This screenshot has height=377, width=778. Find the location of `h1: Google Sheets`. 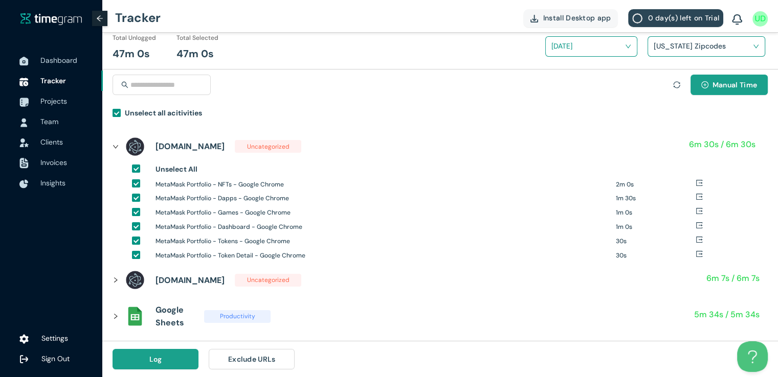

h1: Google Sheets is located at coordinates (174, 317).